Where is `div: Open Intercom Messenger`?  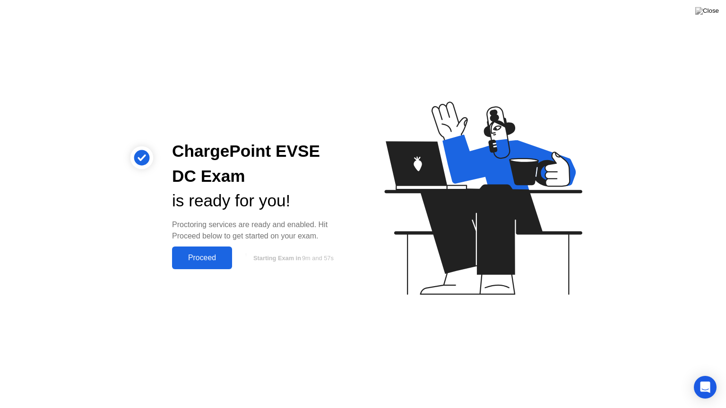
div: Open Intercom Messenger is located at coordinates (705, 387).